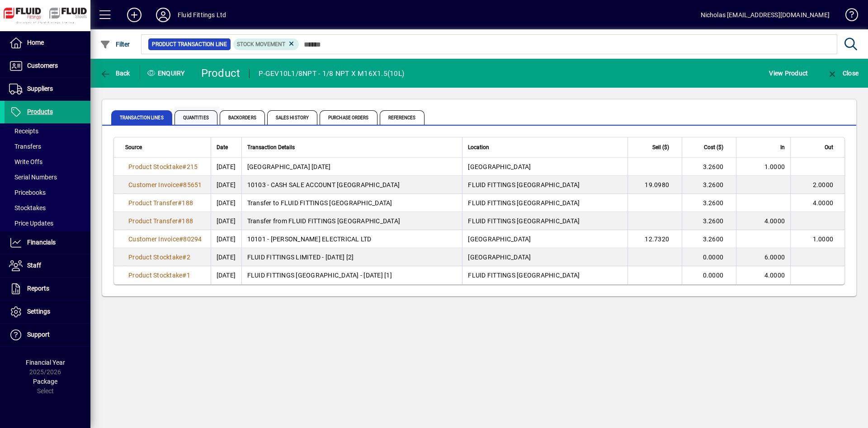 This screenshot has width=868, height=428. I want to click on a: Product Stocktake#2, so click(159, 257).